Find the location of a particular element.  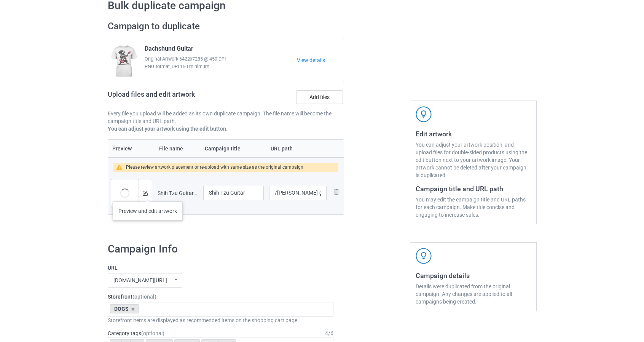

label: URL is located at coordinates (221, 268).